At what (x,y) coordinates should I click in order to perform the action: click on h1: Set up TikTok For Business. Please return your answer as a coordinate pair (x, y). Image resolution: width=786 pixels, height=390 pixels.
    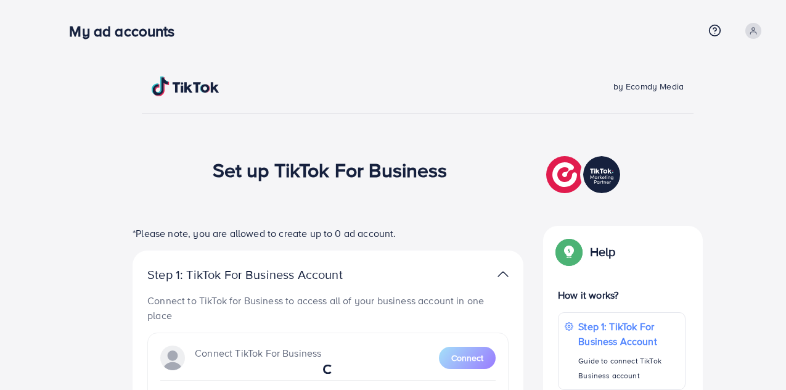
    Looking at the image, I should click on (330, 170).